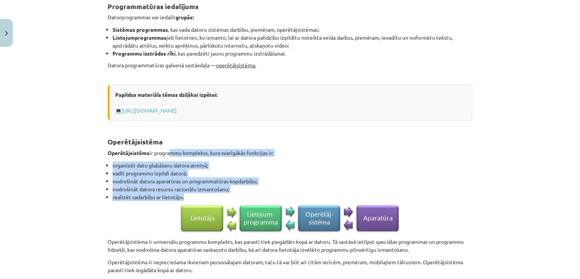 This screenshot has width=580, height=279. What do you see at coordinates (290, 246) in the screenshot?
I see `p: Operētājsistēma ir universālu programmu komplekts, kas parasti tiek piegādāts kopā ar datoru. Tā ...` at bounding box center [290, 246].